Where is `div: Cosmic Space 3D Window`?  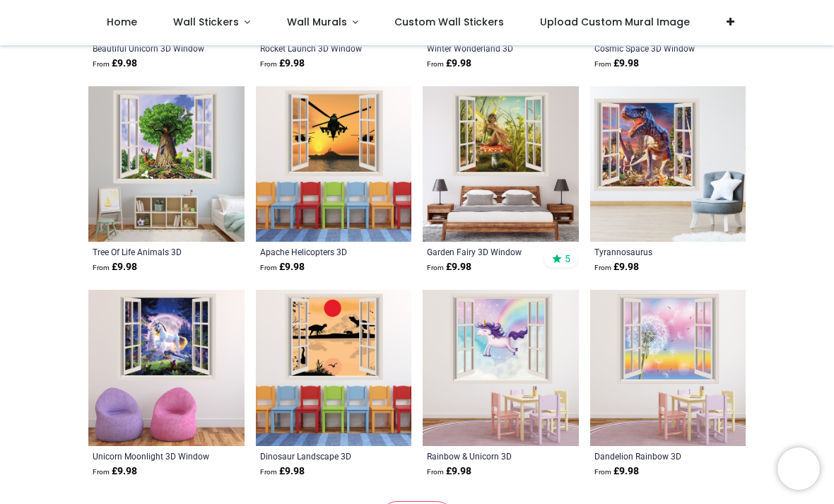 div: Cosmic Space 3D Window is located at coordinates (653, 48).